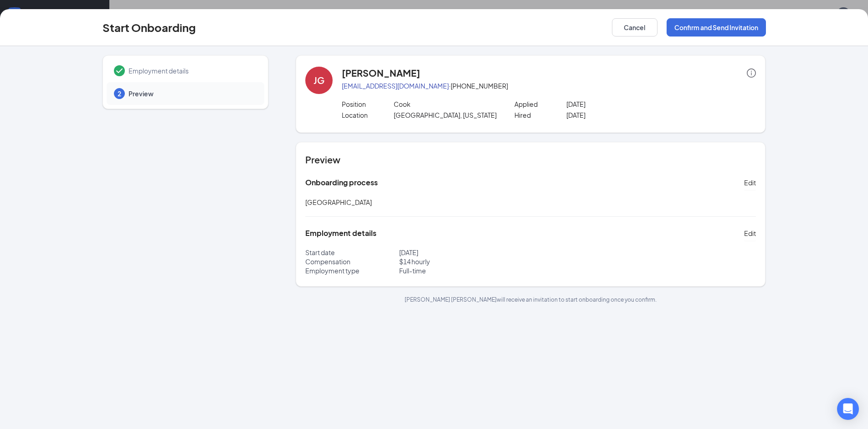 This screenshot has width=868, height=429. Describe the element at coordinates (635, 28) in the screenshot. I see `button: Cancel` at that location.